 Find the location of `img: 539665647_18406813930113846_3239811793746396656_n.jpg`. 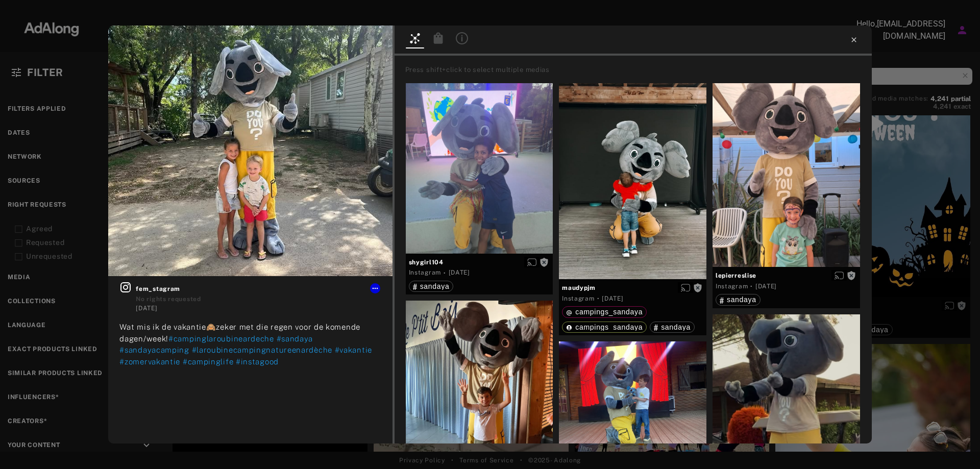

img: 539665647_18406813930113846_3239811793746396656_n.jpg is located at coordinates (250, 151).